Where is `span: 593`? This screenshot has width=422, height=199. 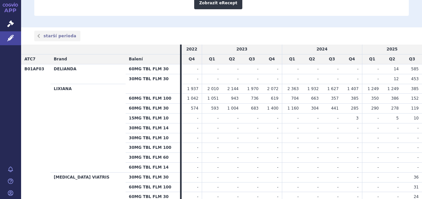 span: 593 is located at coordinates (215, 108).